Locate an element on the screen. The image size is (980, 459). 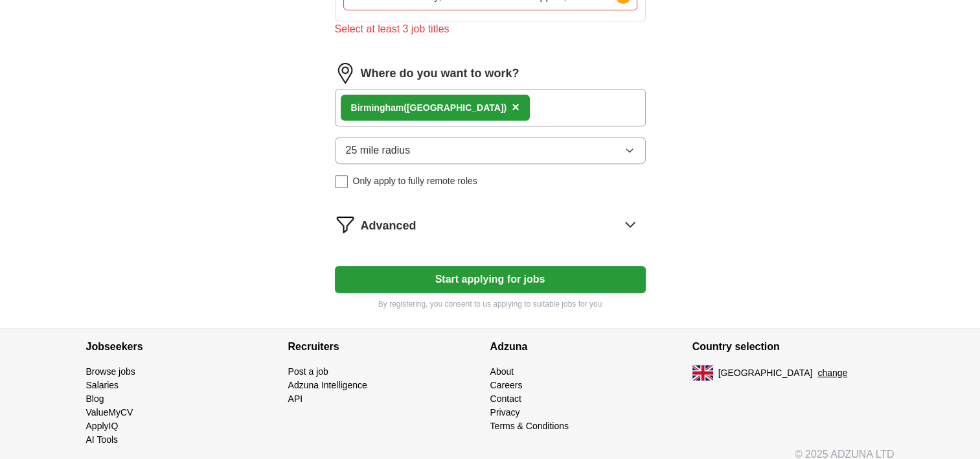
img: location.png is located at coordinates (345, 74).